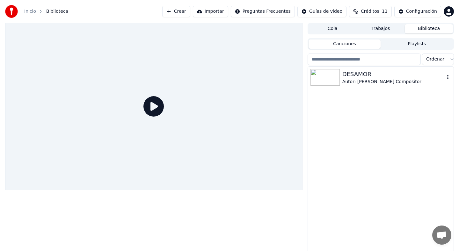 This screenshot has height=251, width=459. Describe the element at coordinates (417, 11) in the screenshot. I see `button: Configuración` at that location.